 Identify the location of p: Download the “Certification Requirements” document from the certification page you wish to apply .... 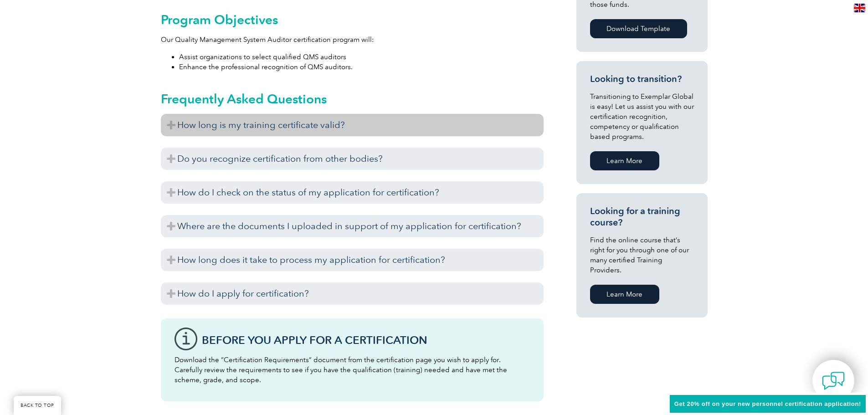
(352, 370).